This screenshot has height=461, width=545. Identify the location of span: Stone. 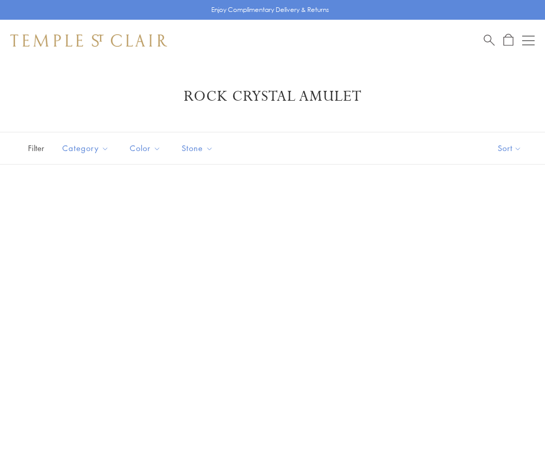
(199, 148).